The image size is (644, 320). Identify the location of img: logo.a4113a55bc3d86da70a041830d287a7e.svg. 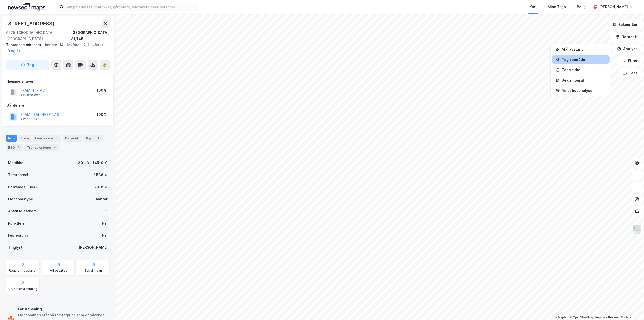
(27, 7).